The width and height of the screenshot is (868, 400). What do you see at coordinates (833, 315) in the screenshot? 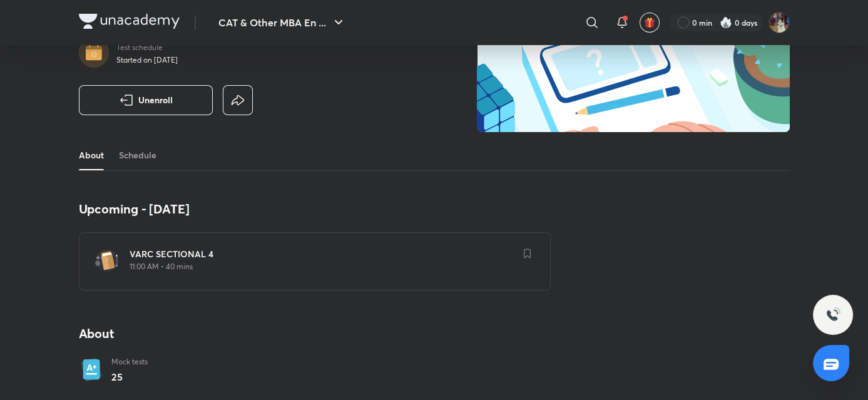
I see `img: ttu` at bounding box center [833, 315].